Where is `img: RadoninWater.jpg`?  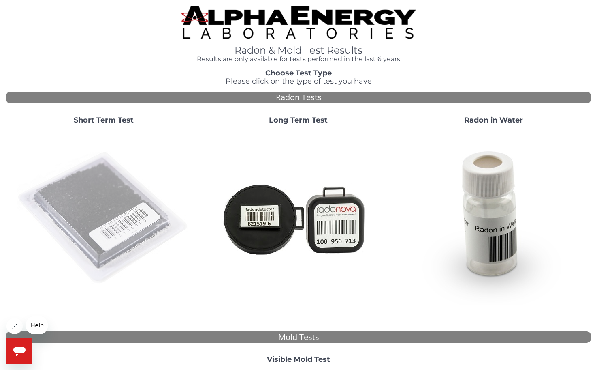 img: RadoninWater.jpg is located at coordinates (493, 218).